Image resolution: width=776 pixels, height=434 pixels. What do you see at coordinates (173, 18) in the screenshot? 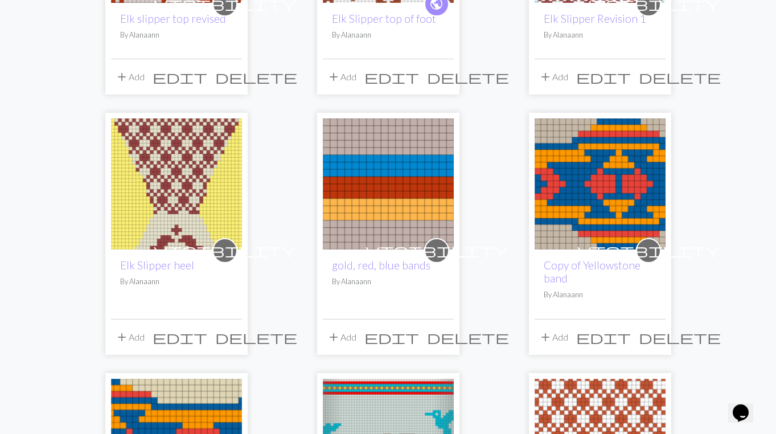
I see `a: Elk slipper top revised` at bounding box center [173, 18].